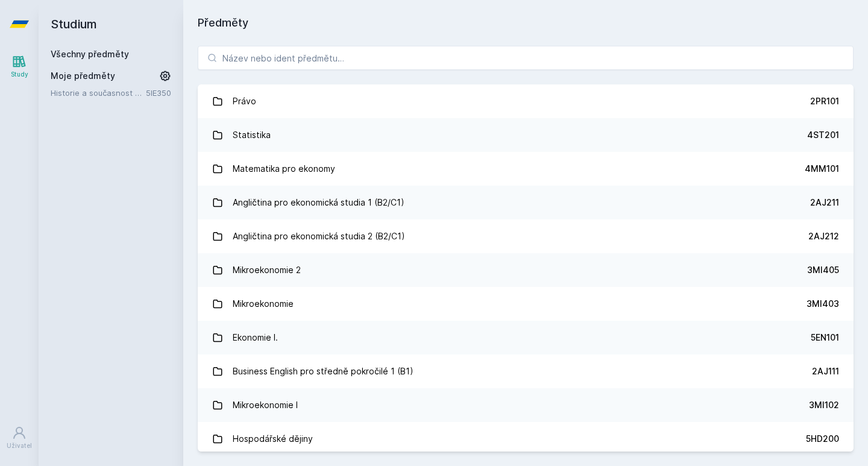  Describe the element at coordinates (19, 438) in the screenshot. I see `a: Uživatel` at that location.